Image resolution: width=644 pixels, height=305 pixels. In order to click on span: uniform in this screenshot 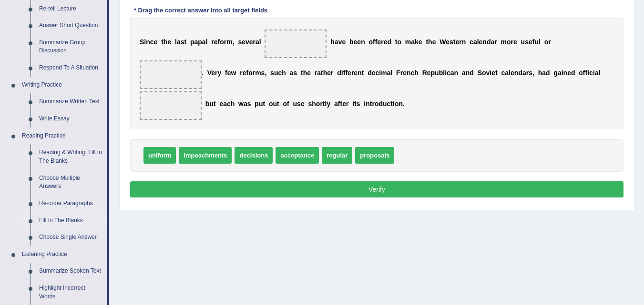, I will do `click(160, 156)`.